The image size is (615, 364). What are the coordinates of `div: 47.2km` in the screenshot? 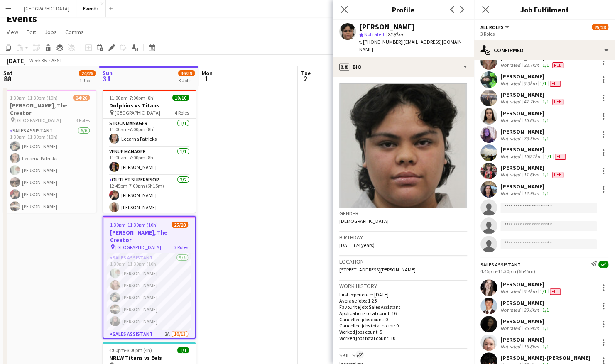 It's located at (531, 102).